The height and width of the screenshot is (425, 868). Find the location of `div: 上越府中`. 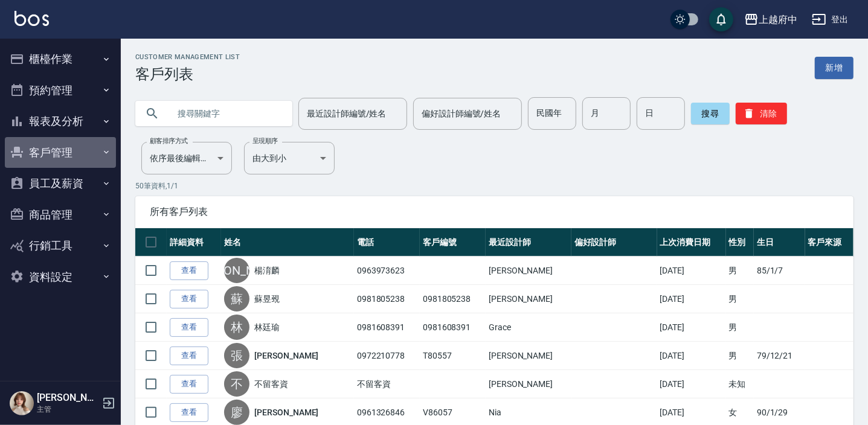

div: 上越府中 is located at coordinates (778, 20).